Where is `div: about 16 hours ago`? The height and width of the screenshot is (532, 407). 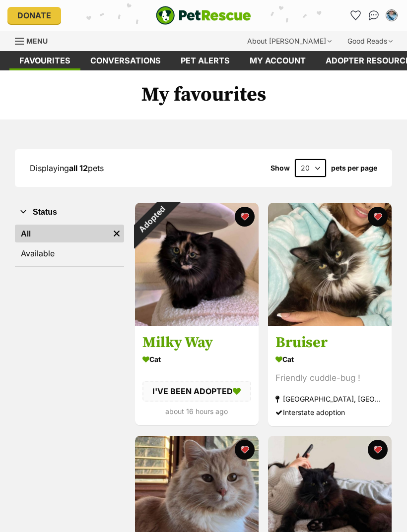 div: about 16 hours ago is located at coordinates (196, 411).